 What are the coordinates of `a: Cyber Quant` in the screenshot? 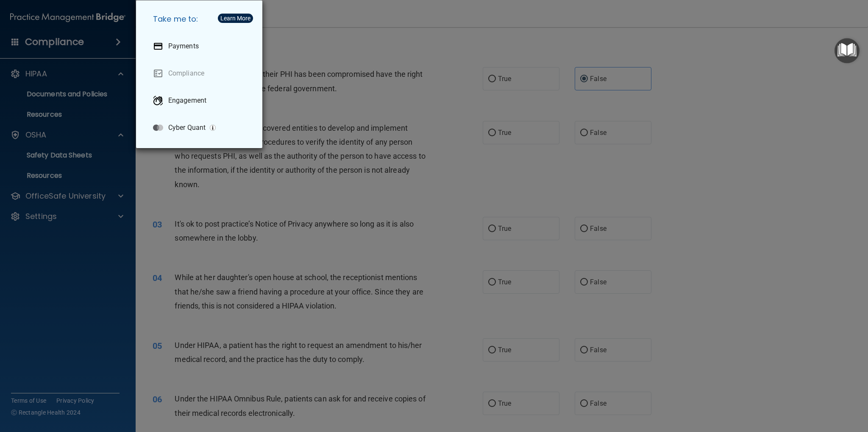 It's located at (201, 127).